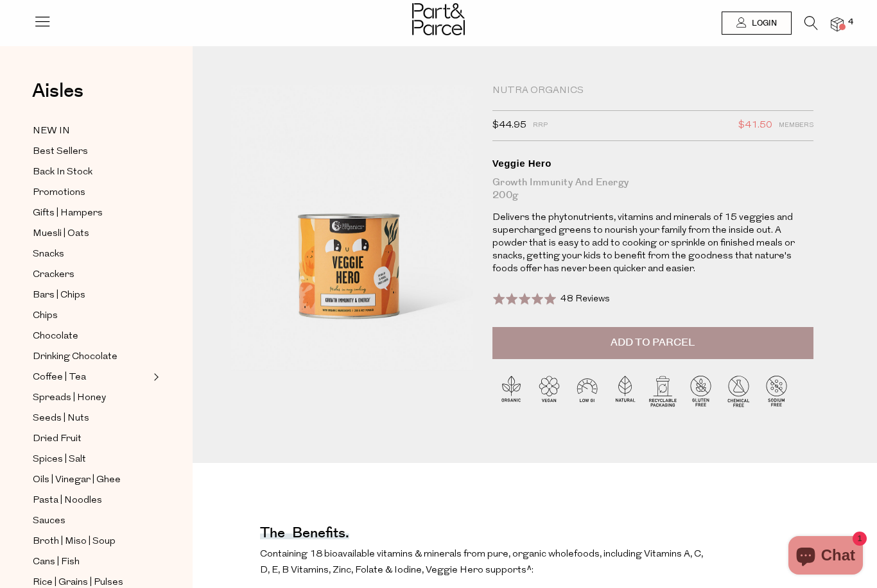  Describe the element at coordinates (701, 391) in the screenshot. I see `img: P_P-ICONS-Live_Bec_V11_Gluten_Free.svg` at that location.